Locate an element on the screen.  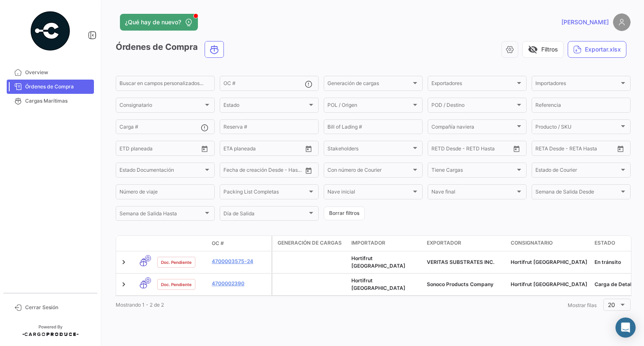
span: Con número de Courier is located at coordinates (370, 171).